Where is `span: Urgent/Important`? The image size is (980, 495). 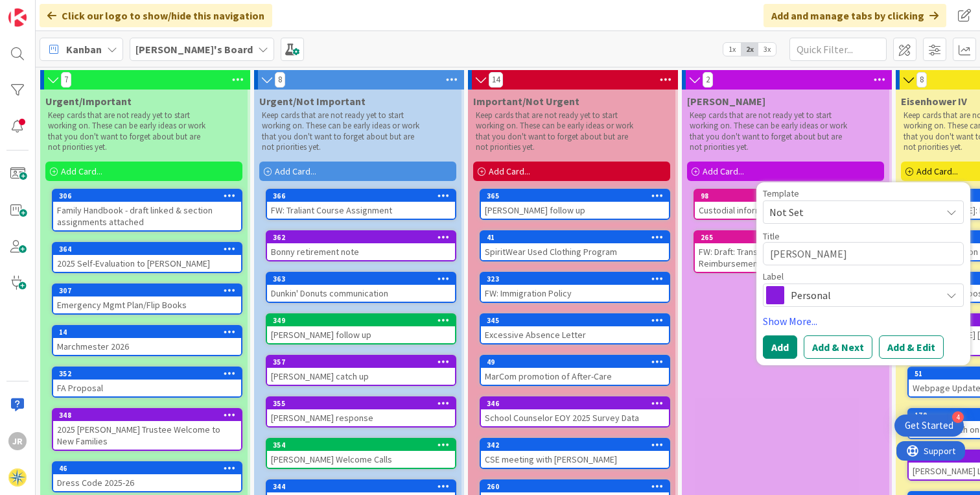
span: Urgent/Important is located at coordinates (88, 101).